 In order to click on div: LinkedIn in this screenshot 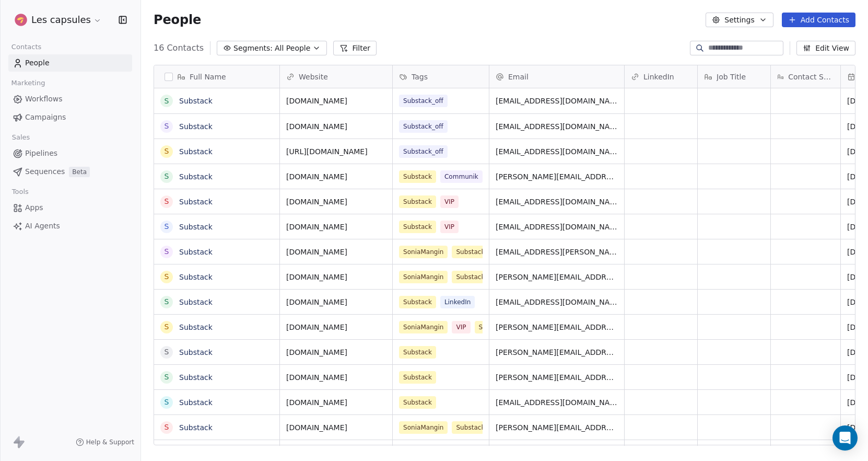, I will do `click(661, 76)`.